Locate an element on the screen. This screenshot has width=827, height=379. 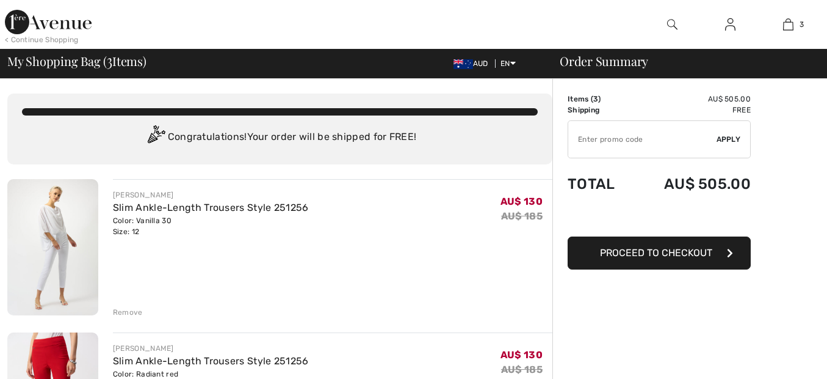
div: Congratulations! Your order will be shipped for FREE! is located at coordinates (280, 137).